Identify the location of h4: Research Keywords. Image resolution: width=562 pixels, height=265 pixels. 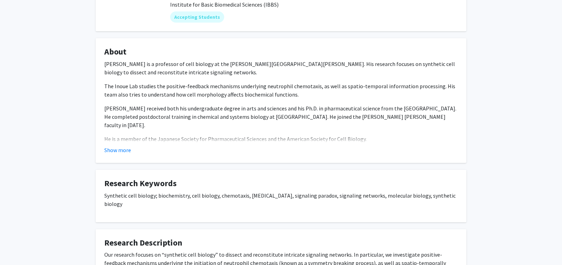
(281, 183).